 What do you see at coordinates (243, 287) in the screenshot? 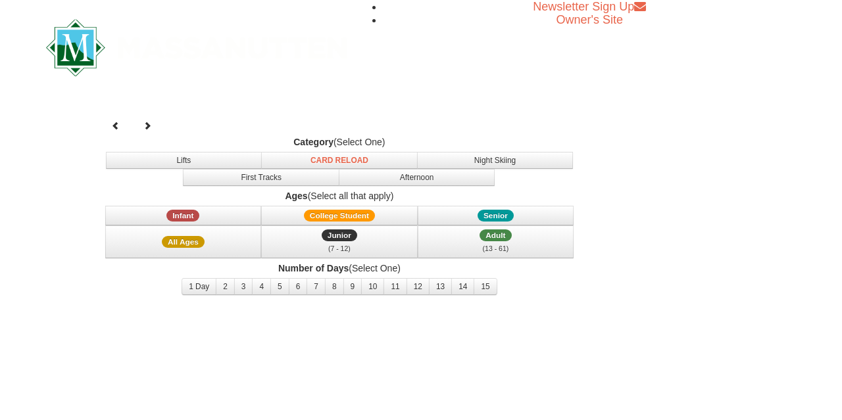
I see `button: 3` at bounding box center [243, 287].